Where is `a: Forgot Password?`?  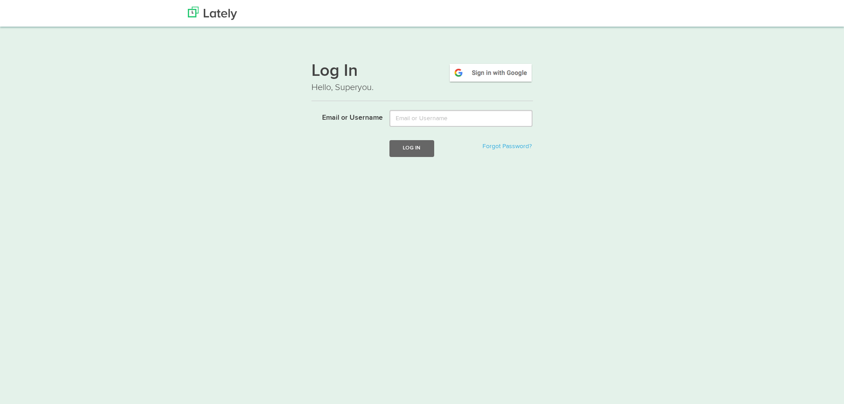
a: Forgot Password? is located at coordinates (507, 146).